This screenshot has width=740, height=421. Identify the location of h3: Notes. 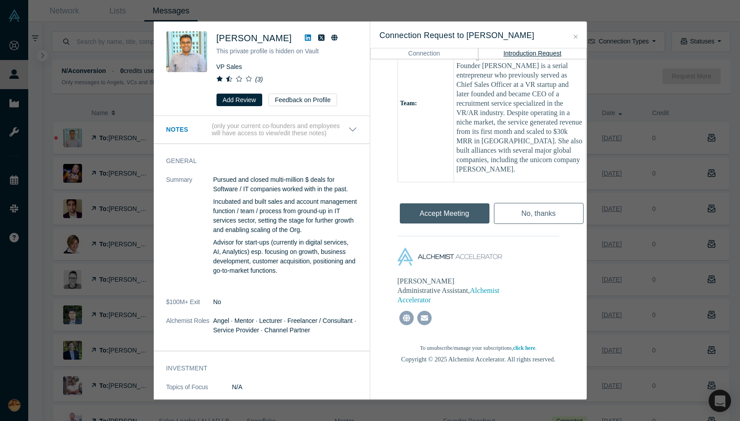
(188, 129).